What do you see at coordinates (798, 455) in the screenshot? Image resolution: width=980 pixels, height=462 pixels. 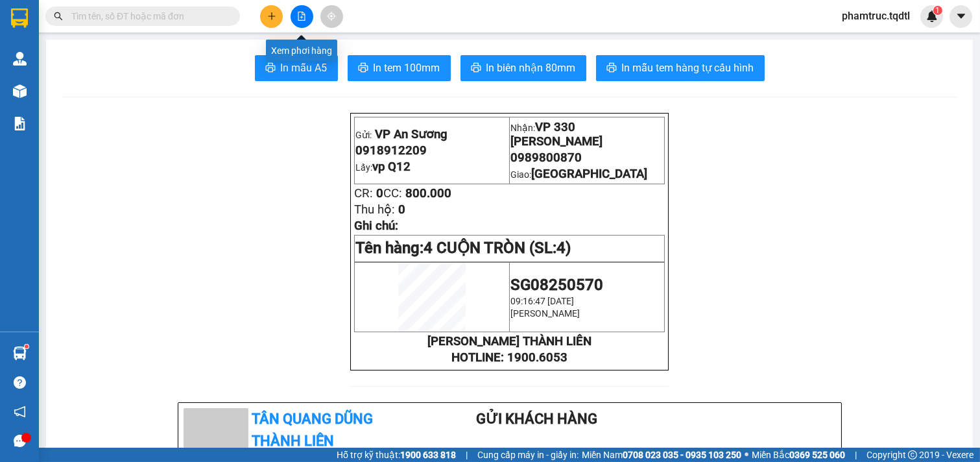 I see `span: Miền Bắc` at bounding box center [798, 455].